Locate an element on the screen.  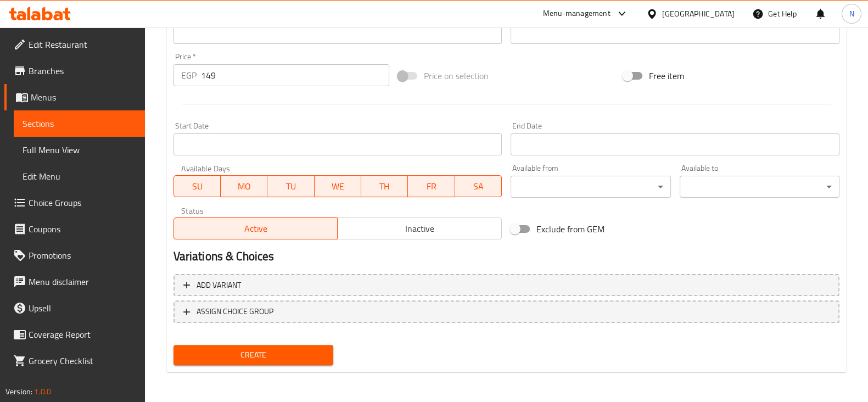
span: 1.0.0 is located at coordinates (42, 392).